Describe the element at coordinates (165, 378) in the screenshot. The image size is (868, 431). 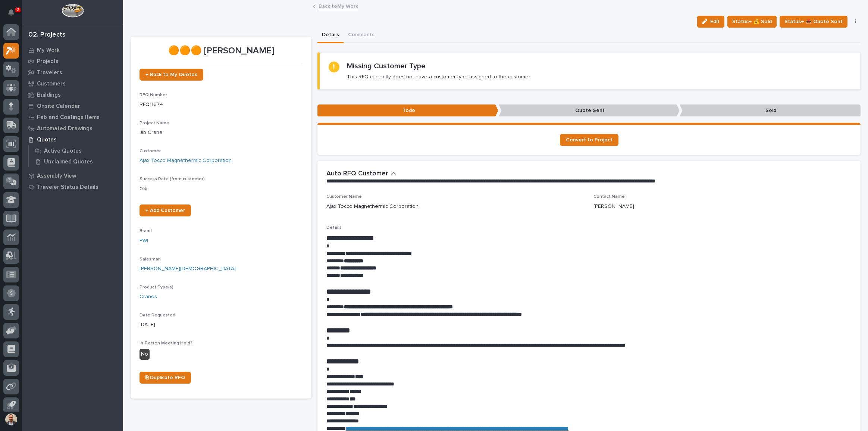
I see `span: ⎘ Duplicate RFQ` at that location.